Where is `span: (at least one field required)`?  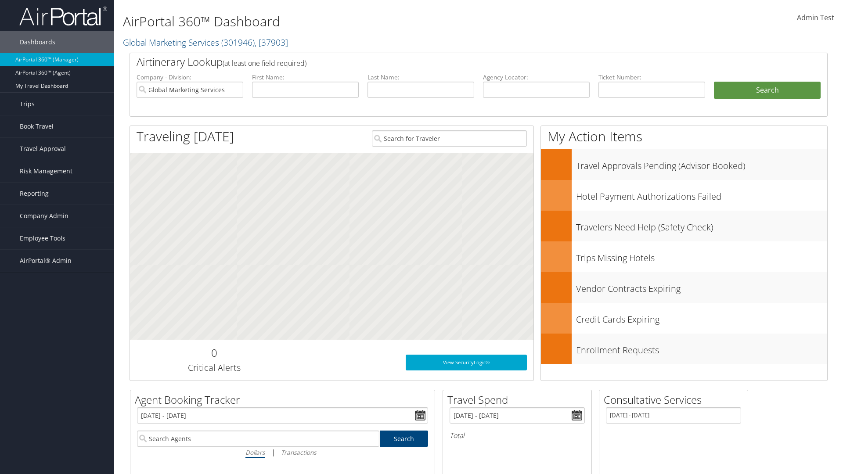
span: (at least one field required) is located at coordinates (264, 63).